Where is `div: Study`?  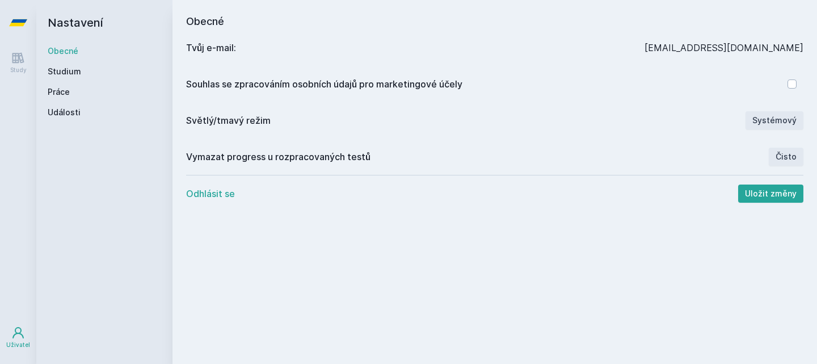 div: Study is located at coordinates (18, 70).